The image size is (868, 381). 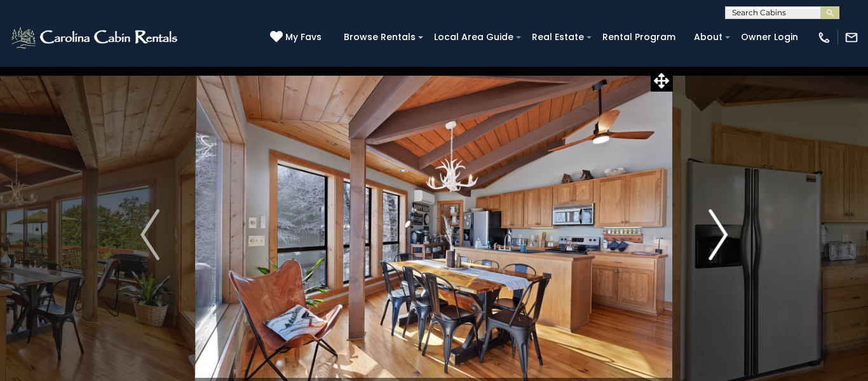 I want to click on img: phone-regular-white.png, so click(x=824, y=38).